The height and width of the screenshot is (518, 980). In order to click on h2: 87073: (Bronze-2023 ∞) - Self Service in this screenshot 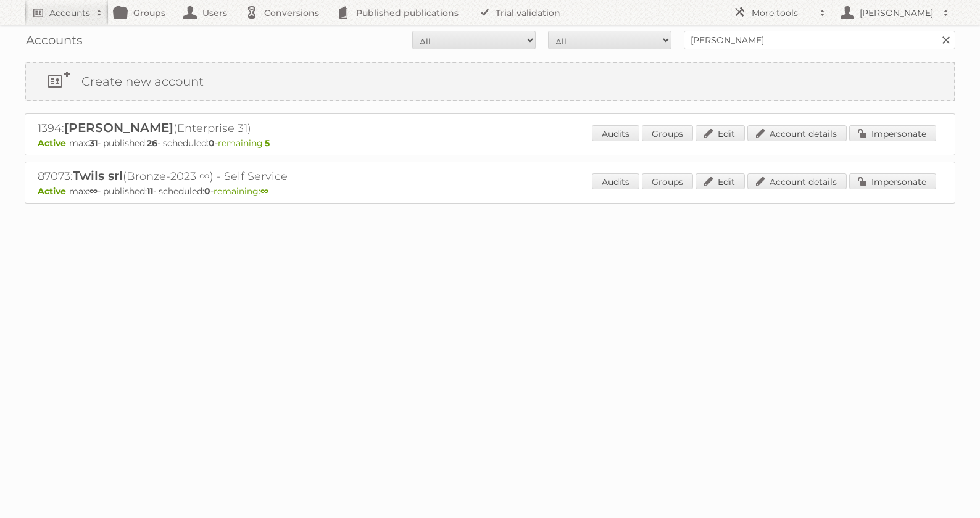, I will do `click(254, 176)`.